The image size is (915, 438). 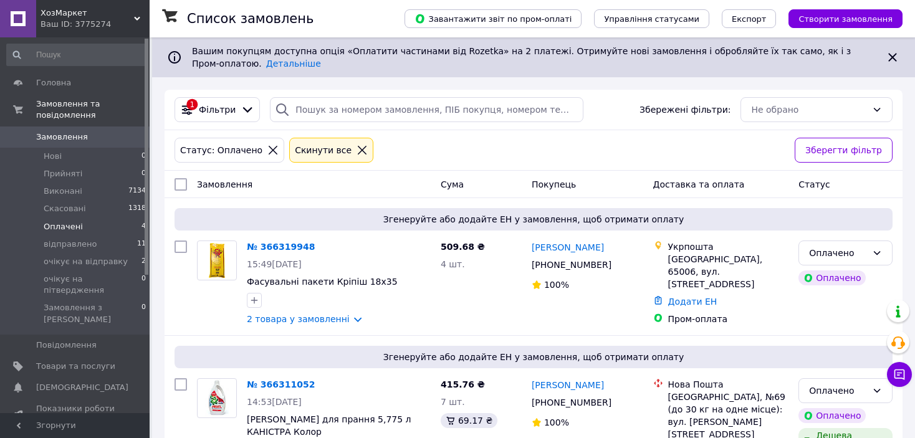 What do you see at coordinates (75, 415) in the screenshot?
I see `span: Показники роботи компанії` at bounding box center [75, 415].